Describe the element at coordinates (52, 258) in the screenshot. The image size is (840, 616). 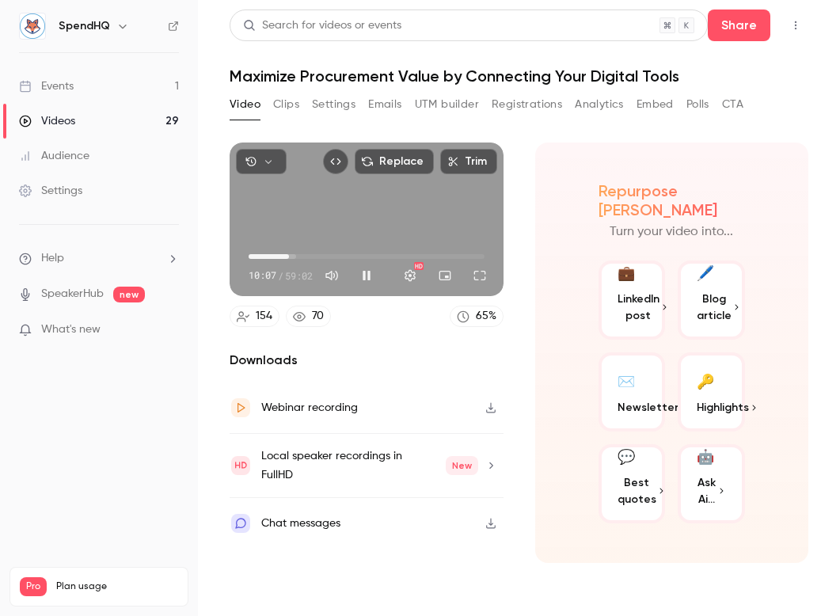
I see `span: Help` at that location.